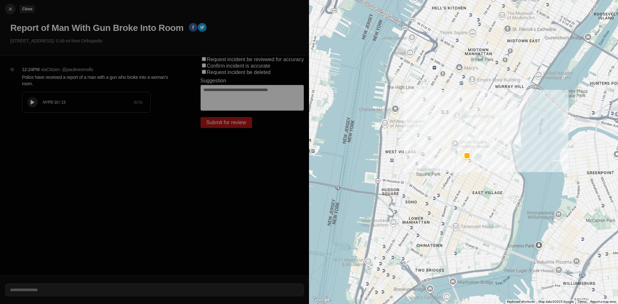  What do you see at coordinates (582, 301) in the screenshot?
I see `a: Terms` at bounding box center [582, 301].